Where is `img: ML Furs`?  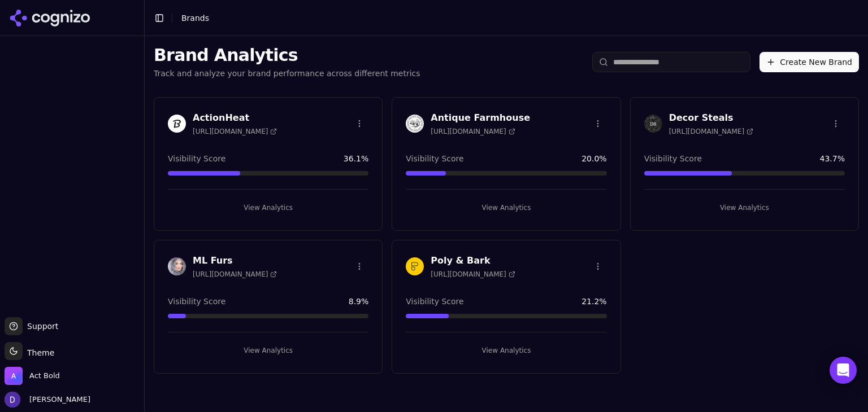
img: ML Furs is located at coordinates (177, 266).